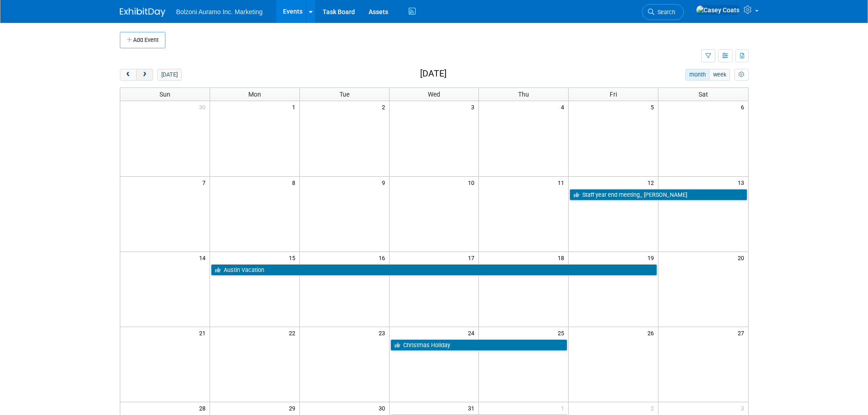 The width and height of the screenshot is (868, 415). I want to click on span: 4, so click(564, 107).